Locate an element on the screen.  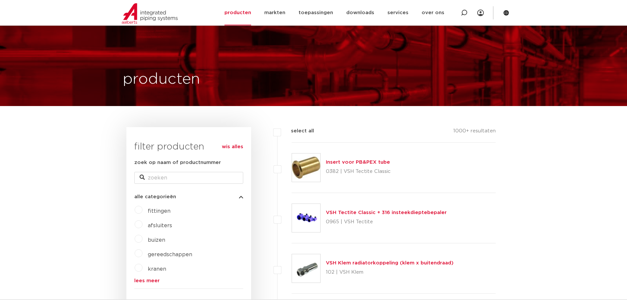
a: fittingen is located at coordinates (159, 211).